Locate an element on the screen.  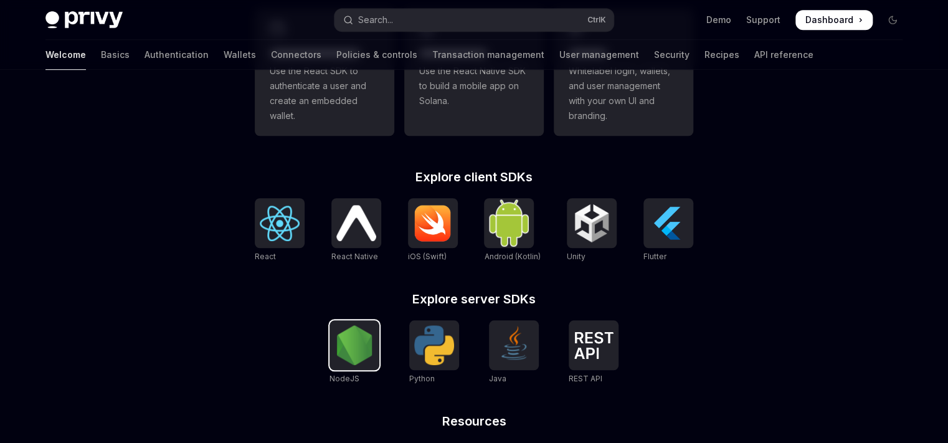
span: Python is located at coordinates (422, 378).